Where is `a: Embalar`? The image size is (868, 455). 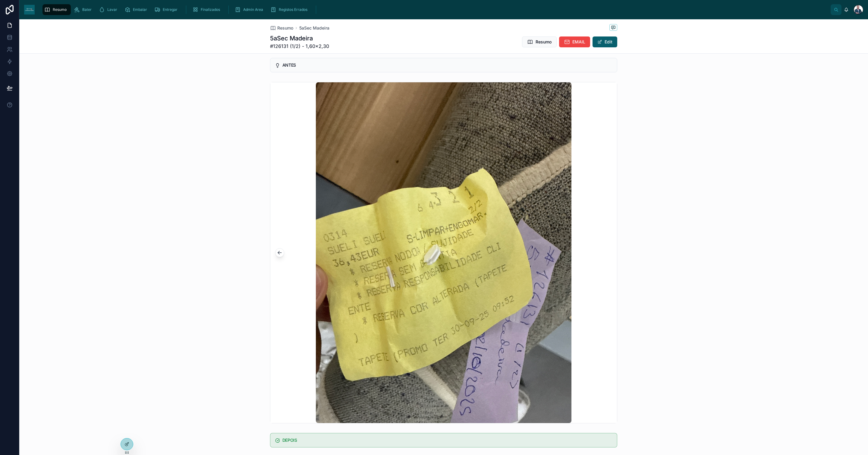
a: Embalar is located at coordinates (137, 10).